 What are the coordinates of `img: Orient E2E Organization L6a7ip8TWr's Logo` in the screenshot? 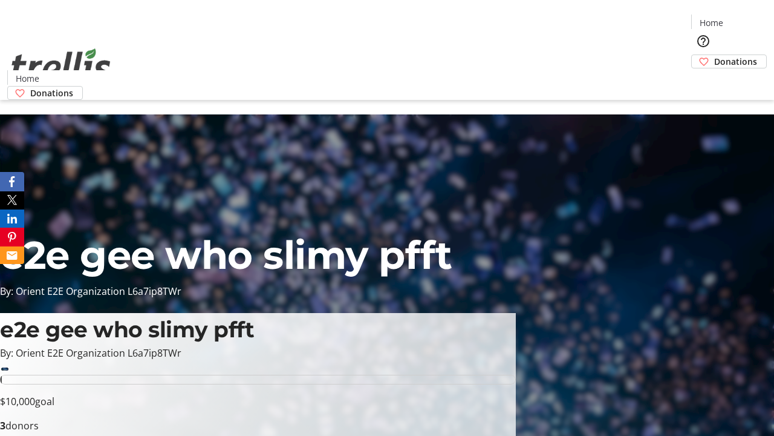 It's located at (61, 65).